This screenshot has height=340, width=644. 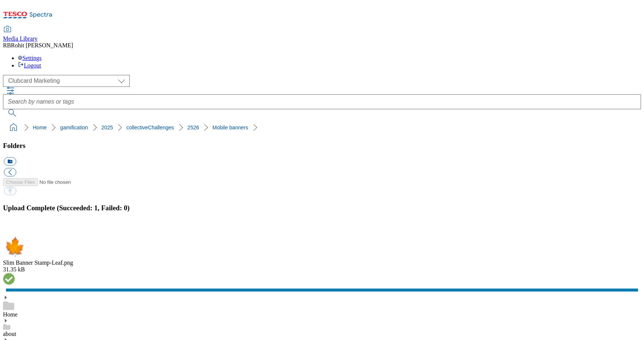 I want to click on a: Logout, so click(x=30, y=65).